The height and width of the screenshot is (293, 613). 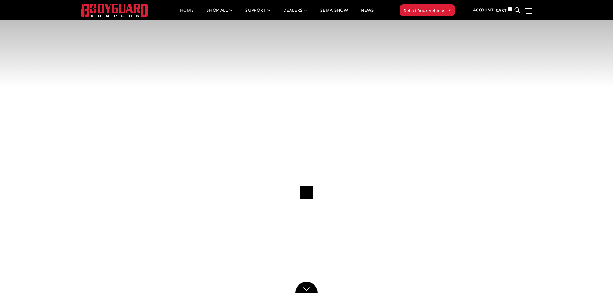 What do you see at coordinates (367, 14) in the screenshot?
I see `a: News` at bounding box center [367, 14].